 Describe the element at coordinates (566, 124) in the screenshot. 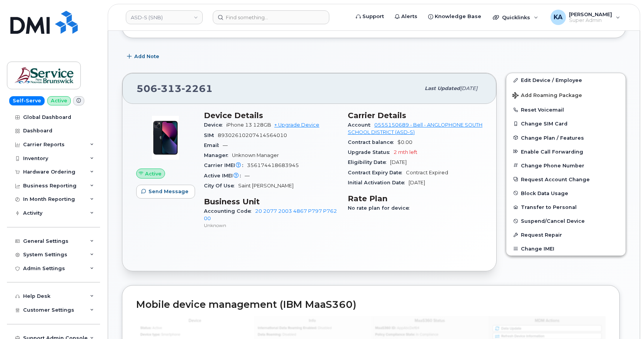

I see `button: Change SIM Card` at that location.